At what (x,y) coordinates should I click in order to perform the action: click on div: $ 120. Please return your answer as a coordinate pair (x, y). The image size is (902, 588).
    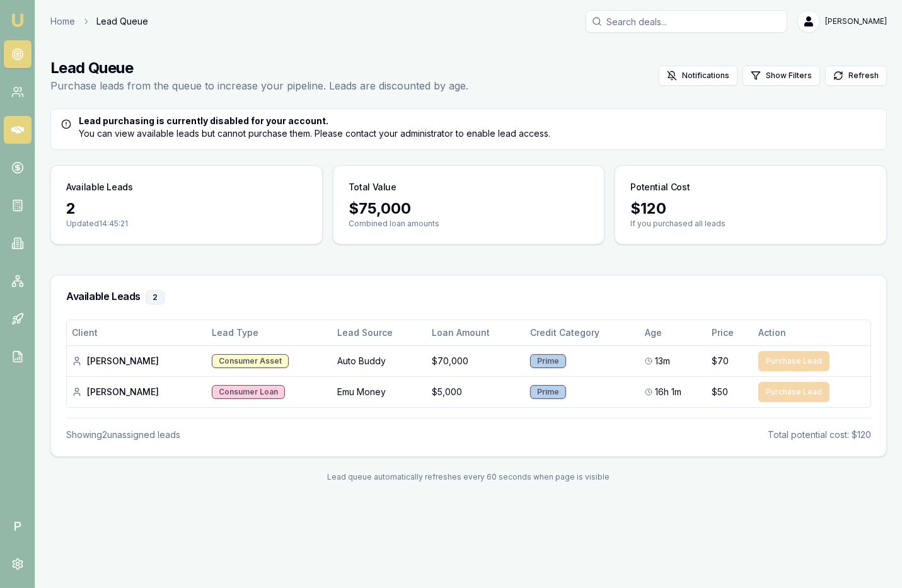
    Looking at the image, I should click on (751, 209).